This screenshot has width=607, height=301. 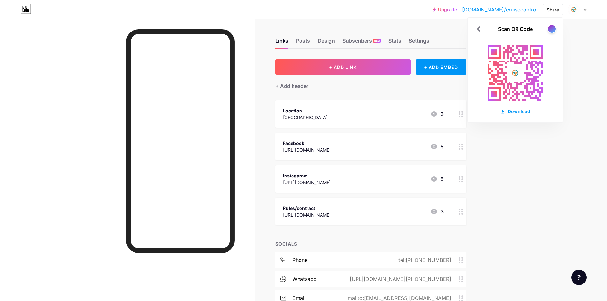 What do you see at coordinates (419, 43) in the screenshot?
I see `div: Settings` at bounding box center [419, 43].